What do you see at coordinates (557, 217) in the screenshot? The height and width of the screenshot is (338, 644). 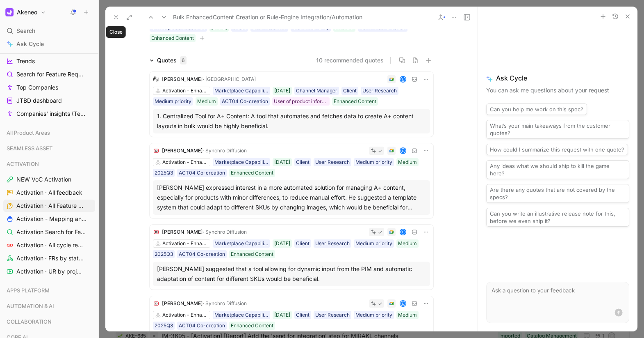 I see `button: Can you write an illustrative release note for this, before we even ship it?` at bounding box center [557, 217].